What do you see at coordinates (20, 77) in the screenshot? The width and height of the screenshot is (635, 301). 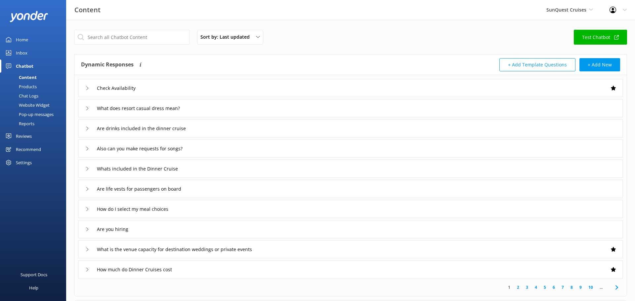 I see `div: Content` at bounding box center [20, 77].